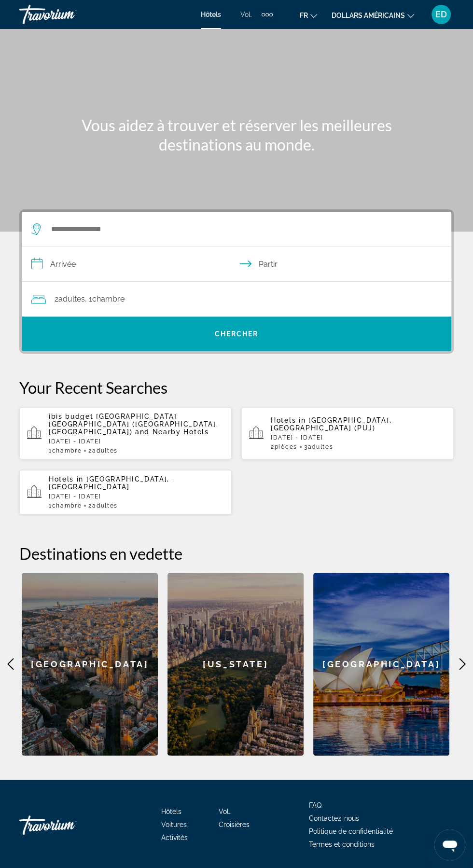  Describe the element at coordinates (441, 14) in the screenshot. I see `button: Menu utilisateur` at that location.